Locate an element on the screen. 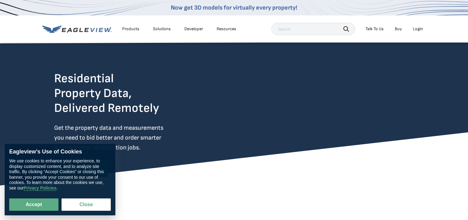 This screenshot has width=468, height=220. a: Developer is located at coordinates (194, 29).